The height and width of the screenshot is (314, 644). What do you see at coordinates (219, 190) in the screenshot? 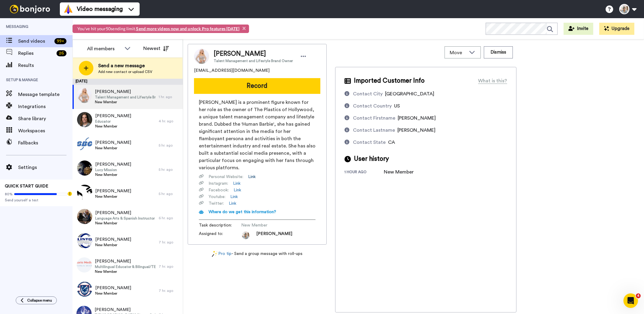
I see `span: Facebook :` at bounding box center [219, 190].